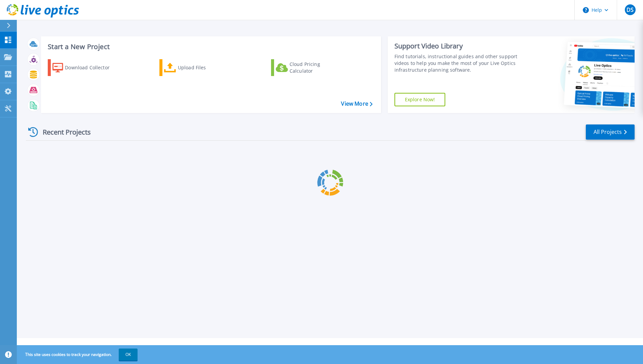 The image size is (643, 364). What do you see at coordinates (610, 132) in the screenshot?
I see `a: All Projects` at bounding box center [610, 132].